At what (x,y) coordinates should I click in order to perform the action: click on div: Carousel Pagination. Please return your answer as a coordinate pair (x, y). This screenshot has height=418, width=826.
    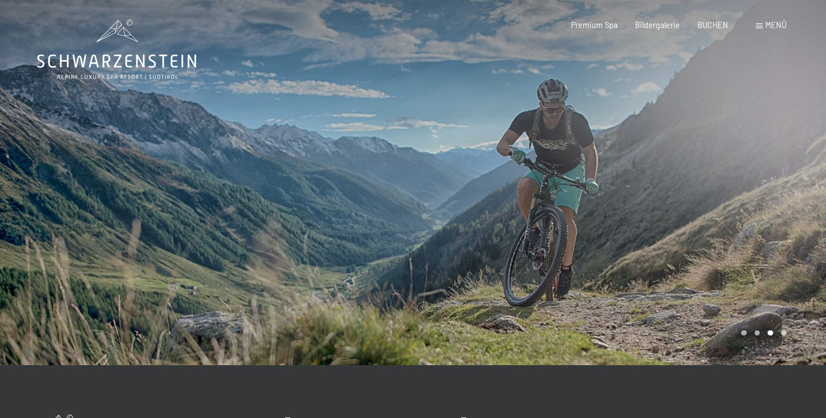
    Looking at the image, I should click on (762, 333).